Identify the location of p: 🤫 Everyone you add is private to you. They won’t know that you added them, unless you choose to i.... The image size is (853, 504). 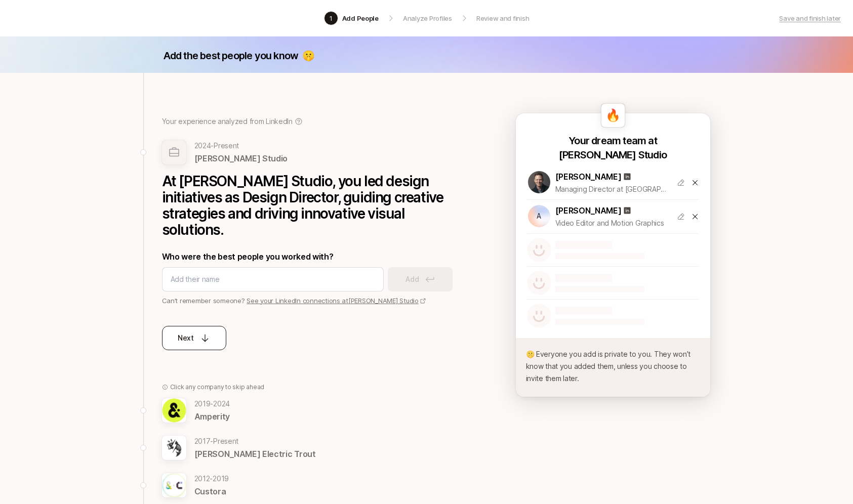
(613, 367).